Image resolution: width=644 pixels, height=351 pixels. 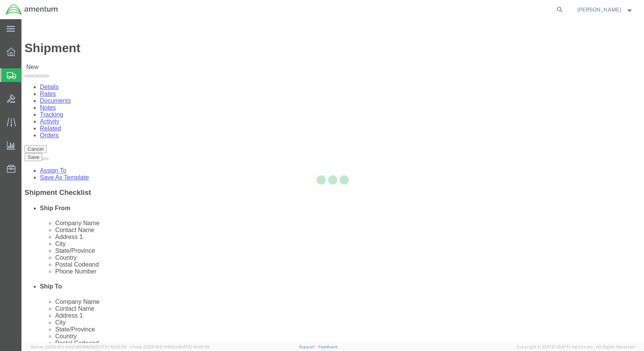 I want to click on a: Feedback, so click(x=328, y=347).